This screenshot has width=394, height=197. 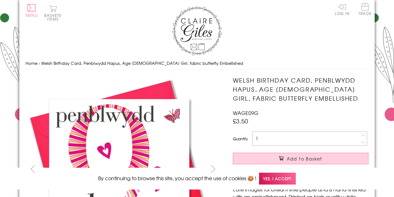 What do you see at coordinates (365, 10) in the screenshot?
I see `a: Trade` at bounding box center [365, 10].